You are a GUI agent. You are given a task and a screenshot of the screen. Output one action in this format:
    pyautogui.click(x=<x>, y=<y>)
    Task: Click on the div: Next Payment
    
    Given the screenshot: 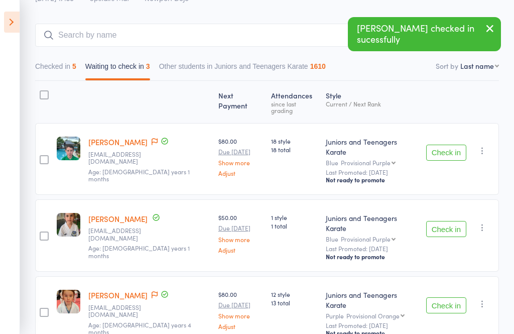 What is the action you would take?
    pyautogui.click(x=240, y=102)
    